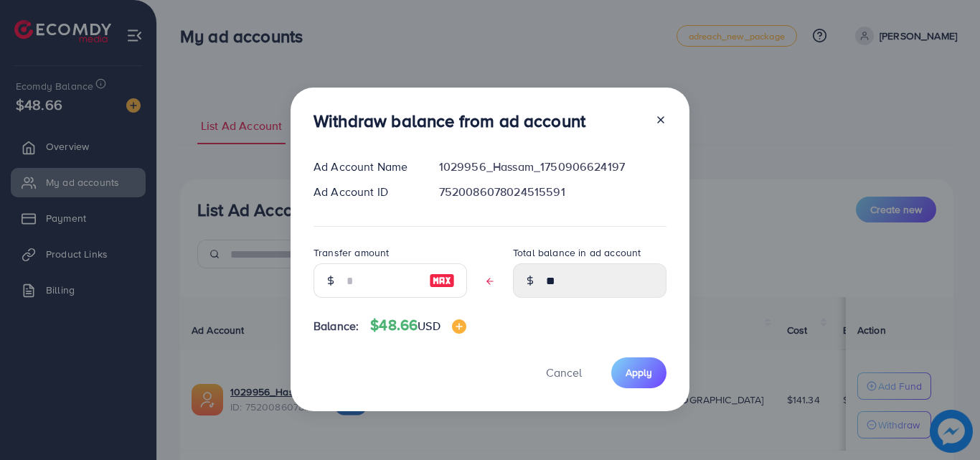 This screenshot has width=980, height=460. I want to click on div: 7520086078024515591, so click(552, 192).